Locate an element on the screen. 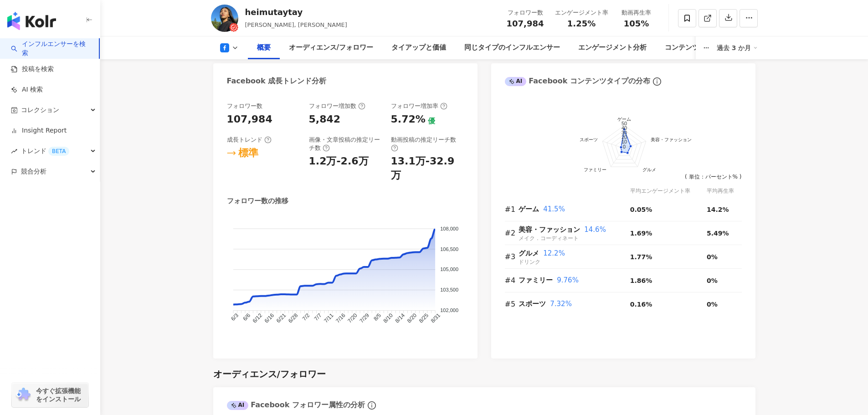  span: 7.32% is located at coordinates (561, 304).